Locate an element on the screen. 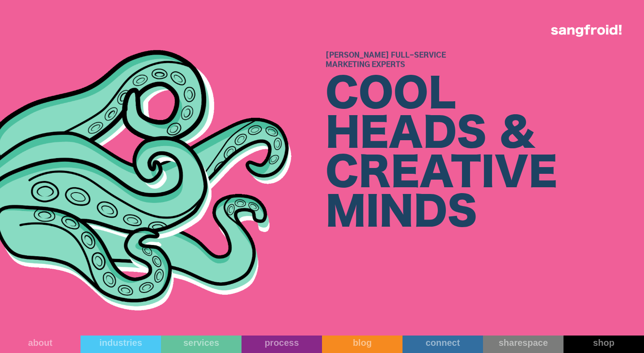 This screenshot has height=353, width=644. div: industries is located at coordinates (121, 343).